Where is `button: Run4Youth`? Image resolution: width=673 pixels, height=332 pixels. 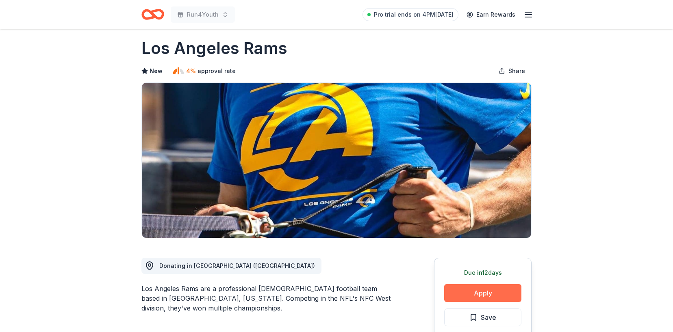 button: Run4Youth is located at coordinates (203, 15).